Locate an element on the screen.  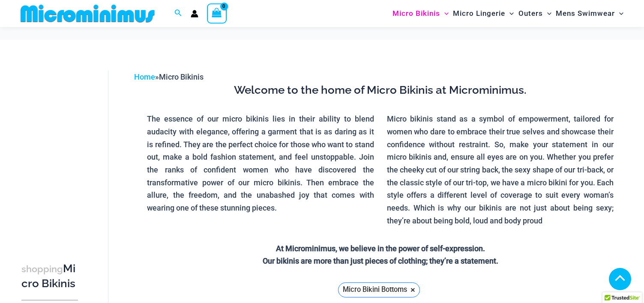
img: MM SHOP LOGO FLAT is located at coordinates (87, 13).